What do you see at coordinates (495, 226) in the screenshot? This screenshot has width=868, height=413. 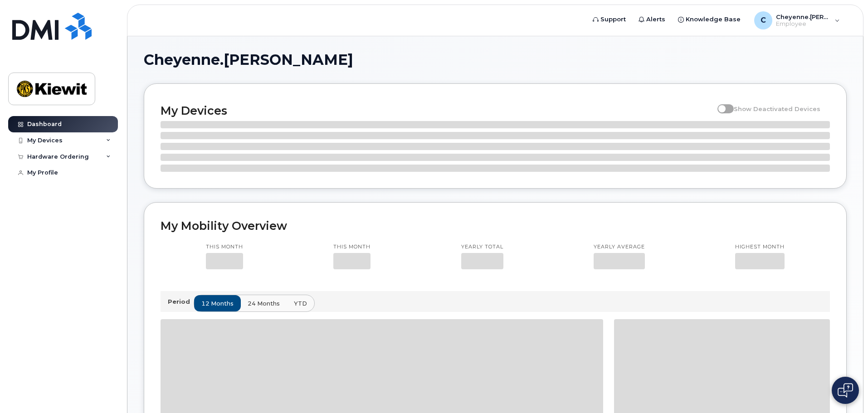 I see `h2: My Mobility Overview` at bounding box center [495, 226].